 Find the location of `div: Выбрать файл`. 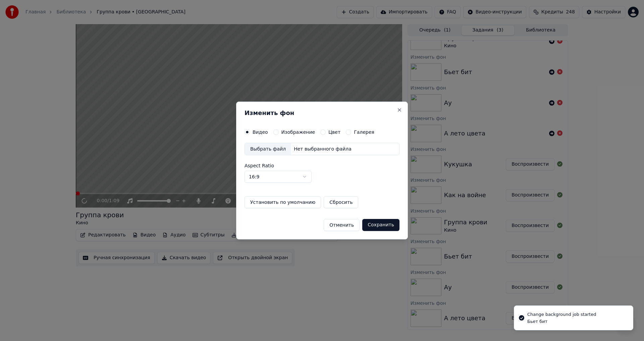

div: Выбрать файл is located at coordinates (268, 149).